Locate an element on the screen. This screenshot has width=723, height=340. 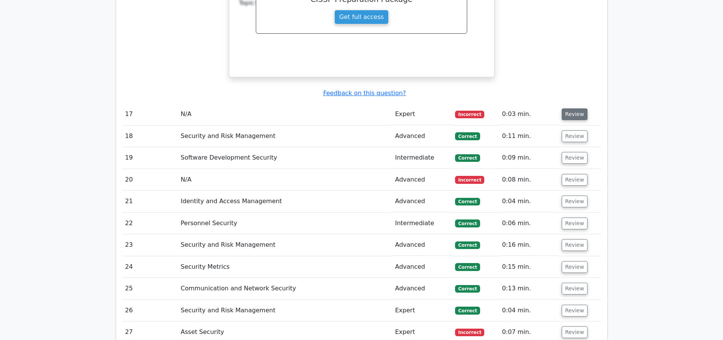
td: 17 is located at coordinates (150, 114).